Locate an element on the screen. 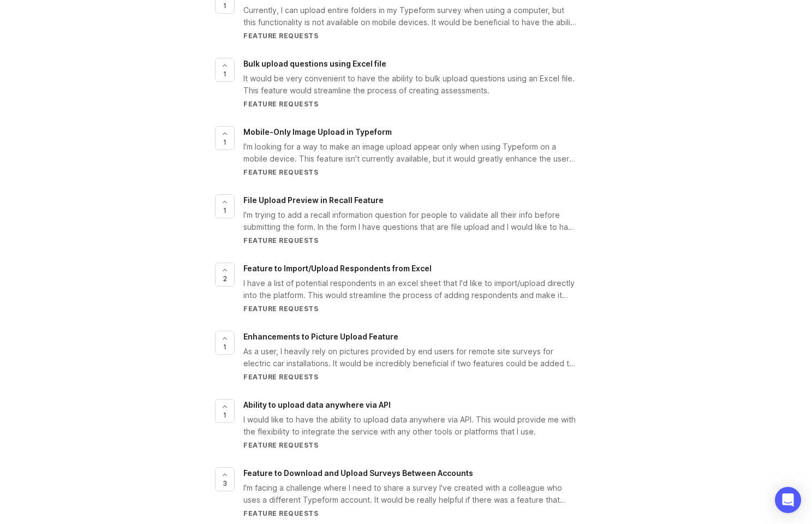  span: Mobile-Only Image Upload in Typeform is located at coordinates (318, 131).